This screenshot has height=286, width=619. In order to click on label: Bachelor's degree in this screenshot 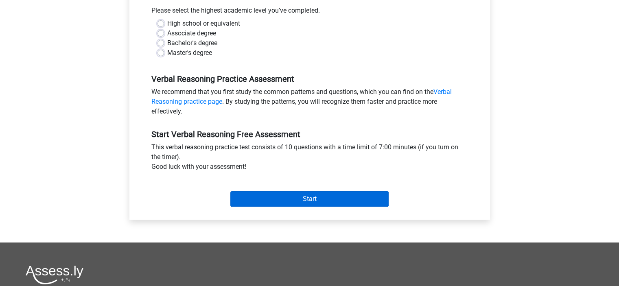, I will do `click(192, 43)`.